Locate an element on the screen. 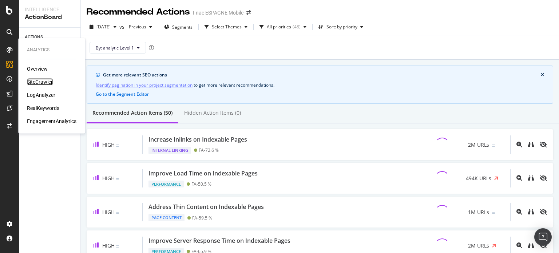  button: Previous is located at coordinates (141, 27).